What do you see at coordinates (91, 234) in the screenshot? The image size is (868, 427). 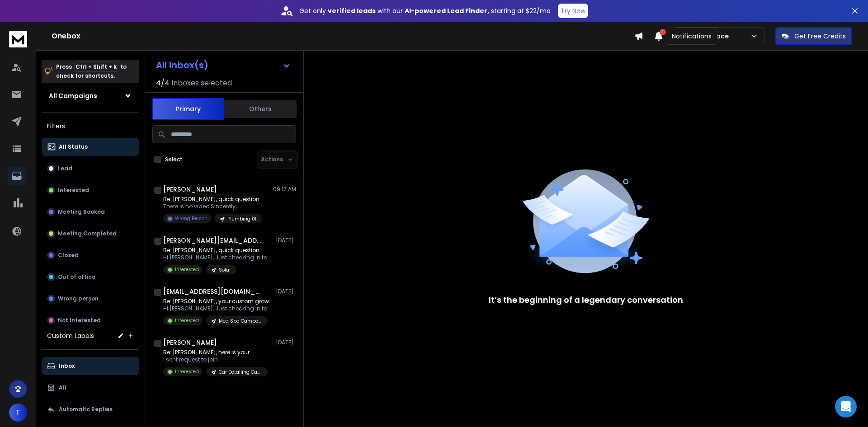 I see `button: Meeting Completed` at bounding box center [91, 234].